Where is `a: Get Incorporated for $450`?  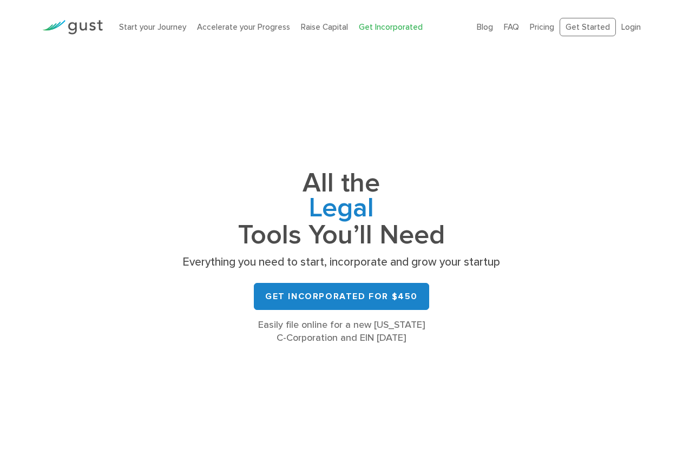 a: Get Incorporated for $450 is located at coordinates (342, 297).